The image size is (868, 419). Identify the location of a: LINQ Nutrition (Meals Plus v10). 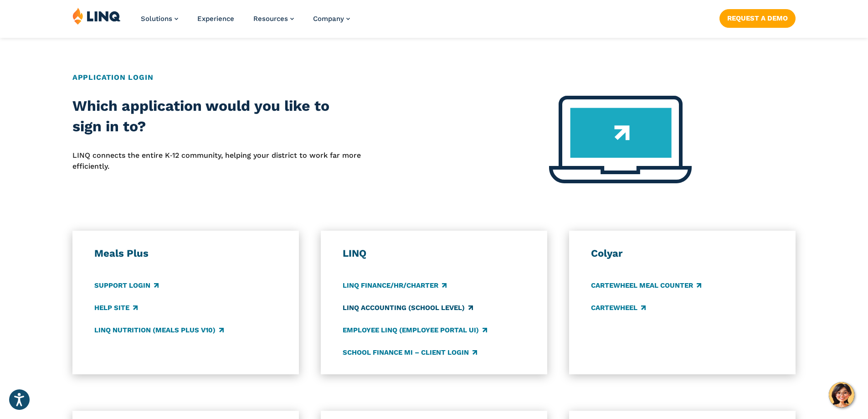
(159, 330).